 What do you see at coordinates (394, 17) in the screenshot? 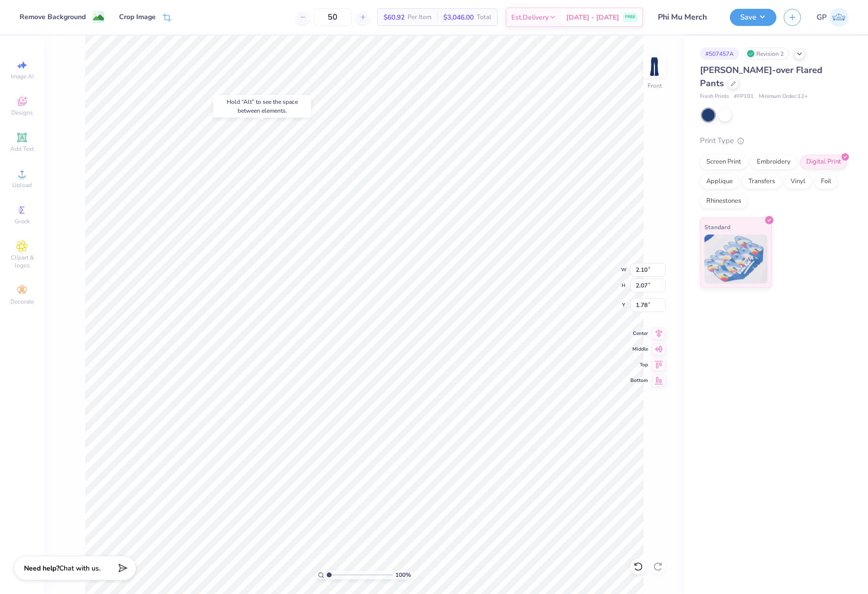
I see `span: $60.92` at bounding box center [394, 17].